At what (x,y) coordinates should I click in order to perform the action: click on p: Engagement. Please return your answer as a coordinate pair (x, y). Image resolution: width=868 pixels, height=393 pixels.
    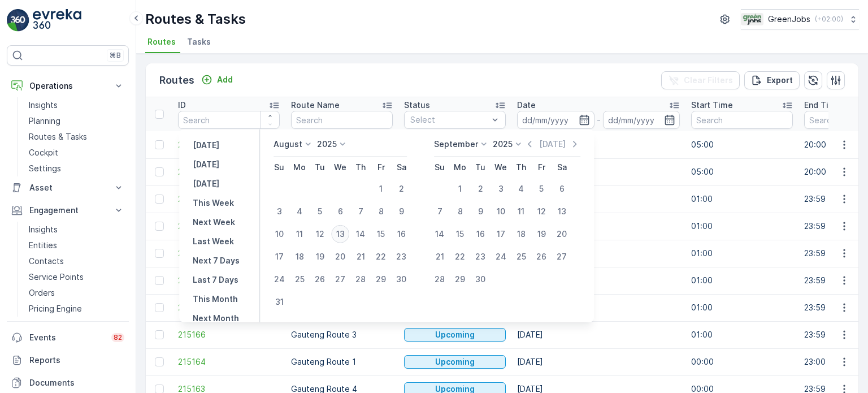
    Looking at the image, I should click on (68, 210).